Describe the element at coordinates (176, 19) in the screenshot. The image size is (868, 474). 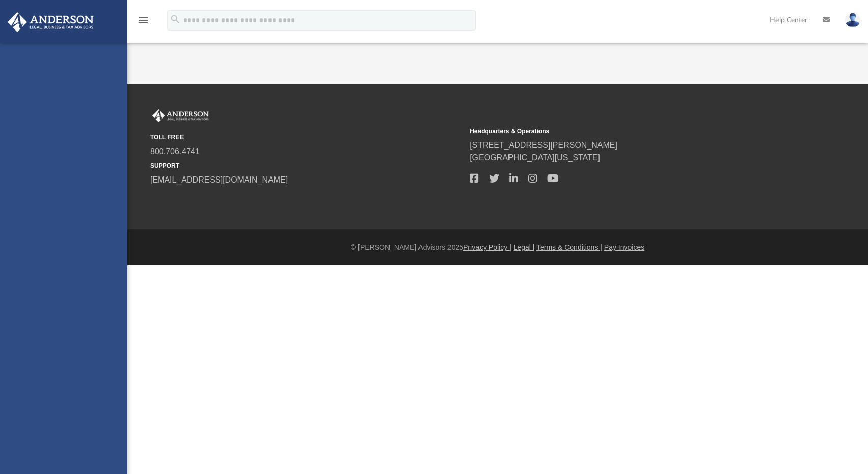
I see `i: search` at that location.